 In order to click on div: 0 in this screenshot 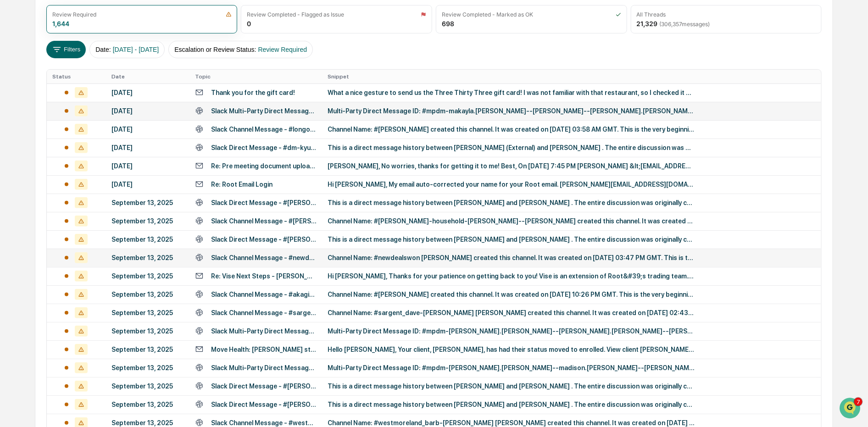, I will do `click(249, 24)`.